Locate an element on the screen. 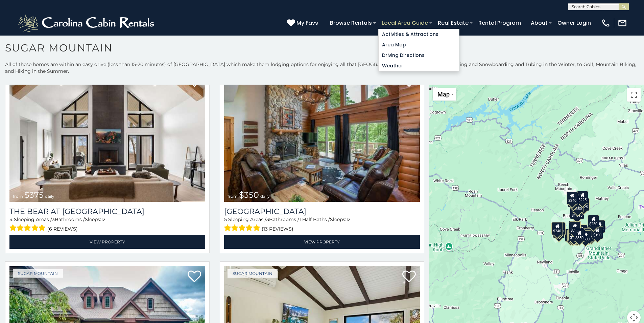  div: $200 is located at coordinates (583, 231).